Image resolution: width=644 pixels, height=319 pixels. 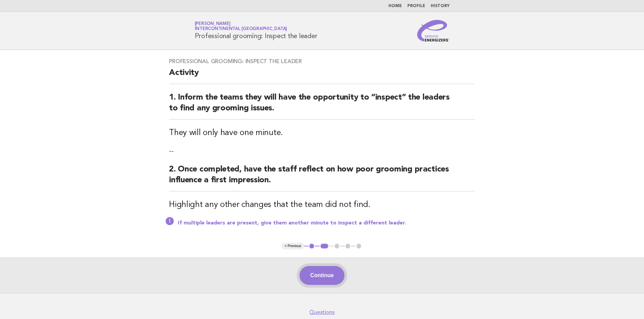 What do you see at coordinates (433, 31) in the screenshot?
I see `img: Service Energizers` at bounding box center [433, 31].